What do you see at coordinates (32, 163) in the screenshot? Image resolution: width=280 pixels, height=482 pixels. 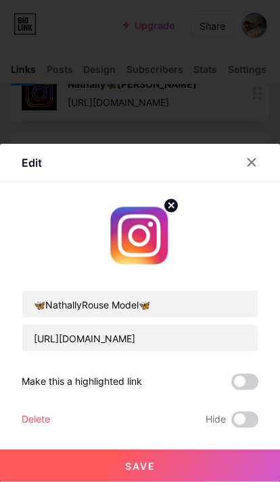 I see `div: Edit` at bounding box center [32, 163].